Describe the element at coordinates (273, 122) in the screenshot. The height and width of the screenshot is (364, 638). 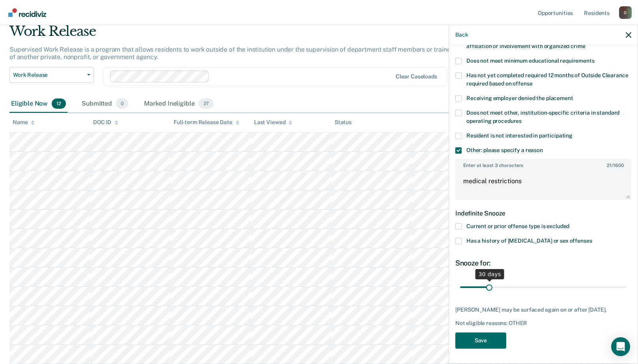
I see `div: Last Viewed` at that location.